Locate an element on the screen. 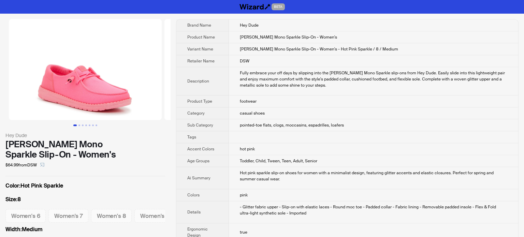  span: pink is located at coordinates (243, 195).